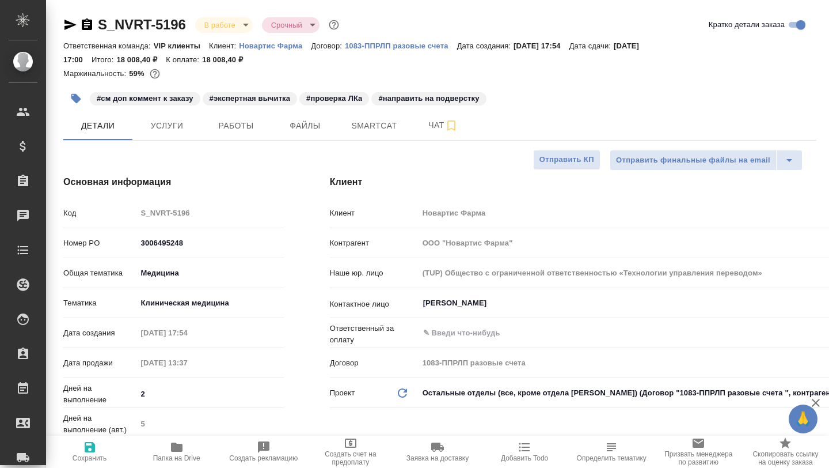  I want to click on span: Определить тематику, so click(612, 458).